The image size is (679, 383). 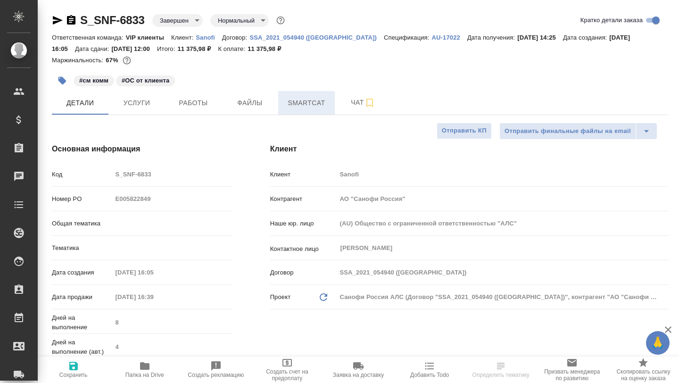 I want to click on span: Услуги, so click(x=137, y=103).